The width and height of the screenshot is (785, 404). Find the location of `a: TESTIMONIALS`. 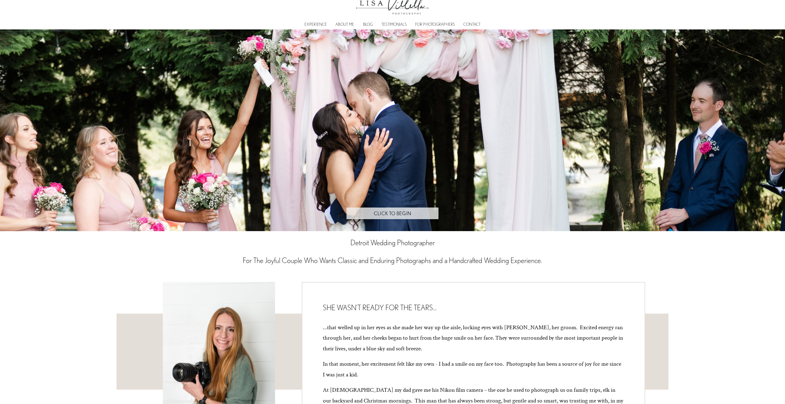

a: TESTIMONIALS is located at coordinates (394, 25).